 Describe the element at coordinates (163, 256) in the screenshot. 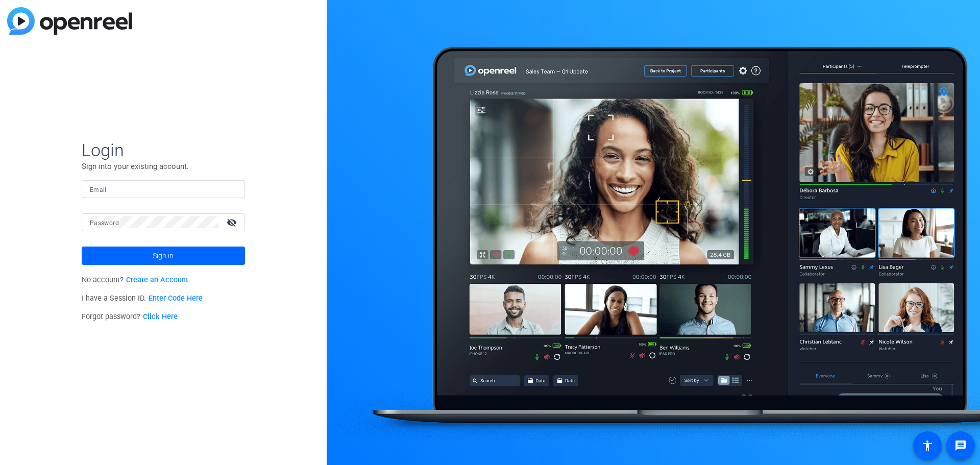

I see `span: Sign in` at that location.